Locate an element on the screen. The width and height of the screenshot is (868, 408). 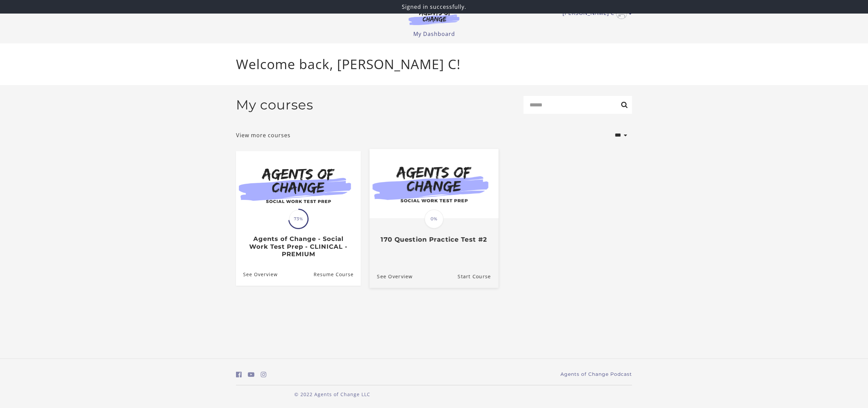
i: https://www.youtube.com/c/AgentsofChangeTestPrepbyMeaganMitchell (Open in a new window) is located at coordinates (251, 374).